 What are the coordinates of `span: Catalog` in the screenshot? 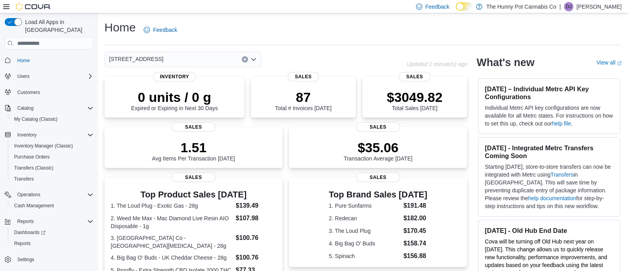 It's located at (25, 108).